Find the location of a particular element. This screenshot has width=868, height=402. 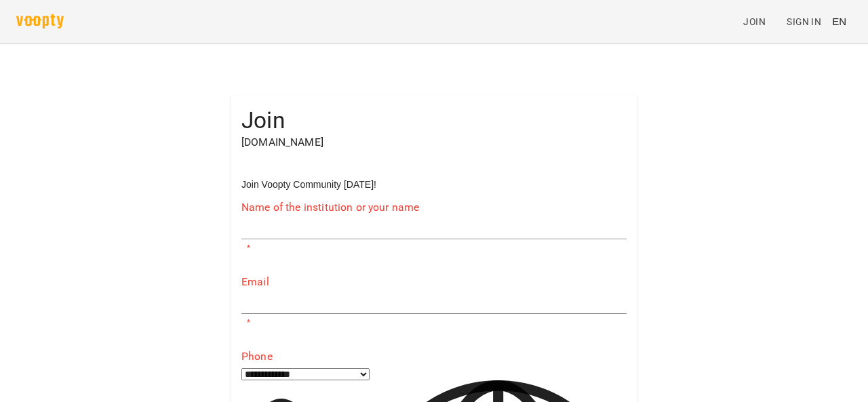

button: EN is located at coordinates (839, 21).